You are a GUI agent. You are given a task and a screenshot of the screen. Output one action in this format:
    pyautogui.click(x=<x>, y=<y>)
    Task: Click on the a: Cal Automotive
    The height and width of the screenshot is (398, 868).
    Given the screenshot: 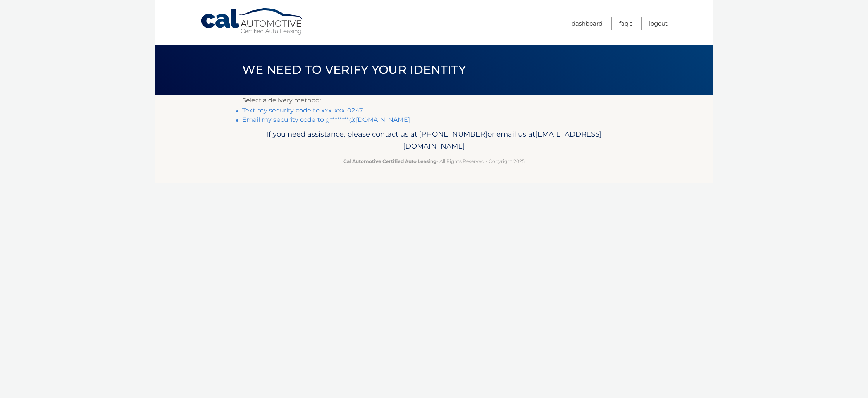 What is the action you would take?
    pyautogui.click(x=252, y=22)
    